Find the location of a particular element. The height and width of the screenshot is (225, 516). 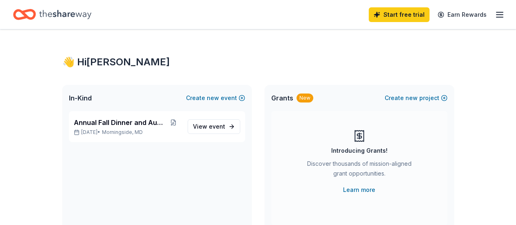

span: View is located at coordinates (209, 126).